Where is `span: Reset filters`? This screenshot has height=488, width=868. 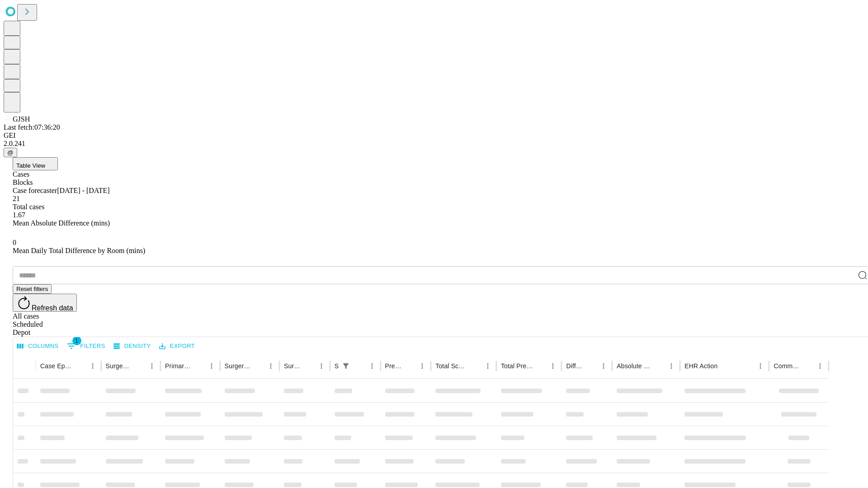
span: Reset filters is located at coordinates (32, 289).